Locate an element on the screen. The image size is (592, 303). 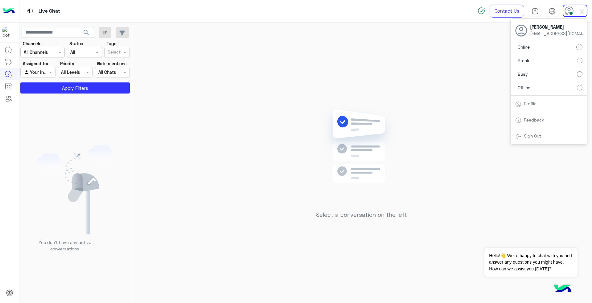
img: hulul-logo.png is located at coordinates (562, 290).